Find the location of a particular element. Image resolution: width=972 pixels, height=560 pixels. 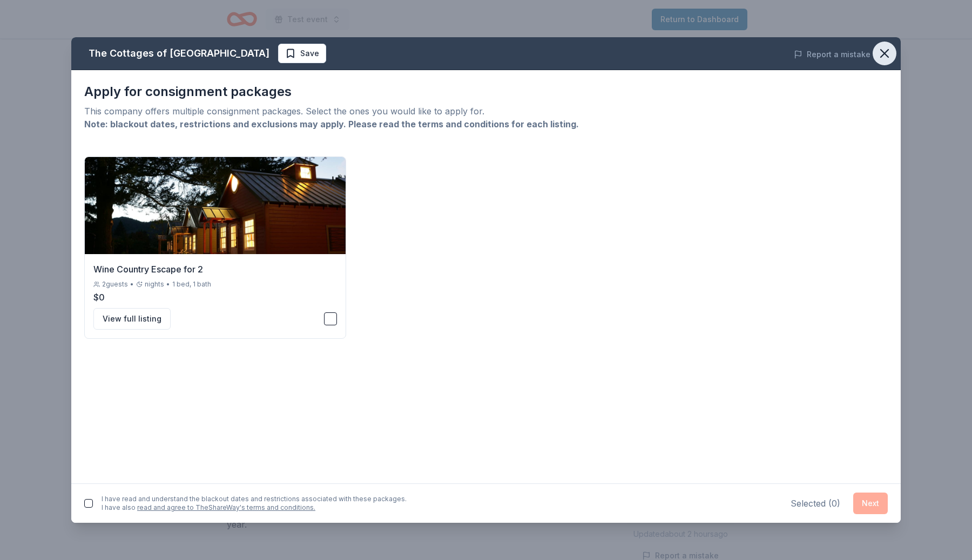

div: I have read and understand the blackout dates and restrictions associated with these packages. I ... is located at coordinates (254, 503).